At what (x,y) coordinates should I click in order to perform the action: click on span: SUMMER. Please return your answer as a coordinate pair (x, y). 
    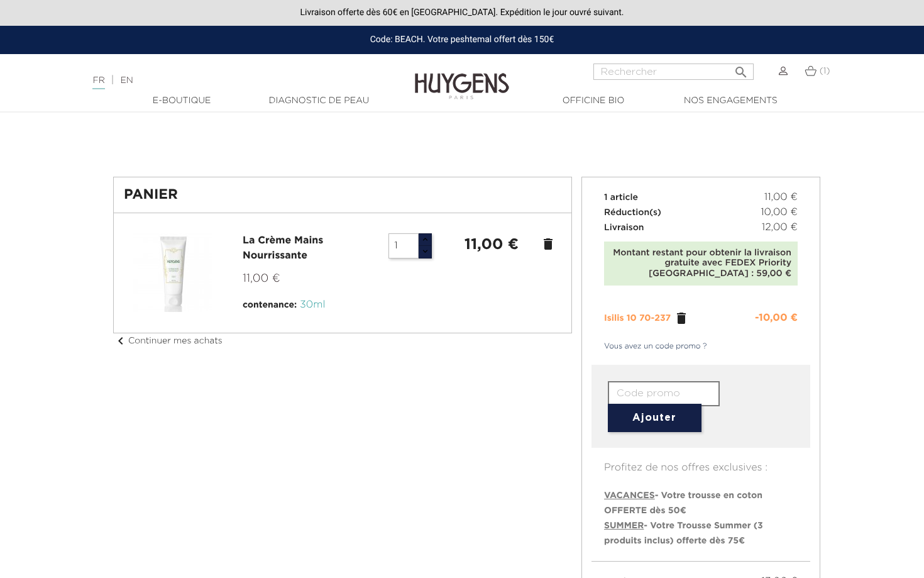
    Looking at the image, I should click on (624, 526).